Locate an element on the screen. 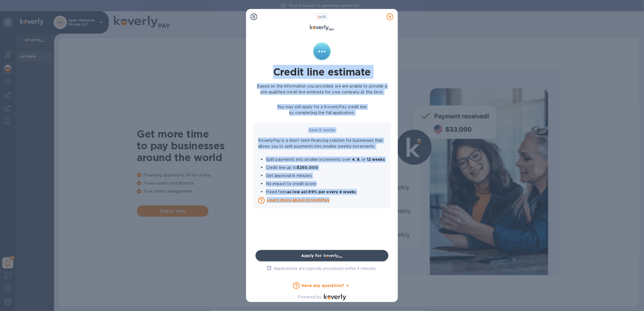  b: 12 weeks is located at coordinates (376, 159).